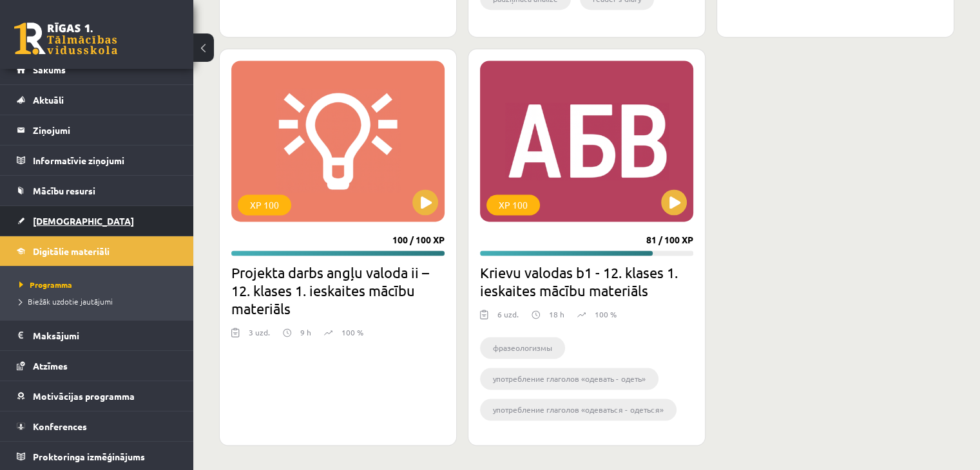 The image size is (980, 470). I want to click on p: 18 h, so click(557, 314).